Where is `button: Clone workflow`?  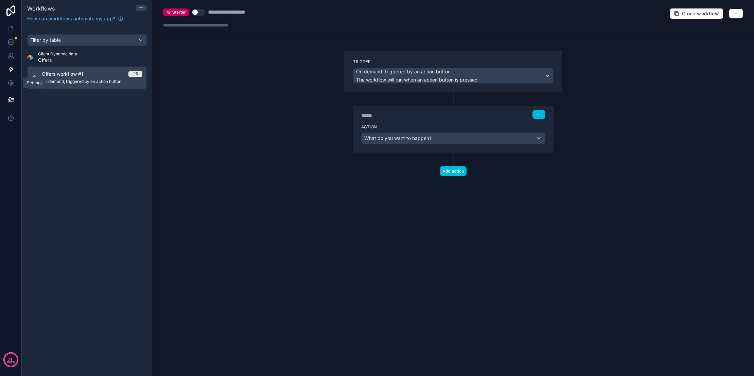
button: Clone workflow is located at coordinates (696, 14).